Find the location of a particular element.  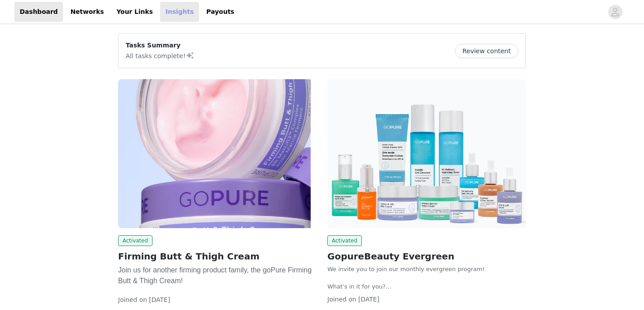

p: Tasks Summary is located at coordinates (160, 45).